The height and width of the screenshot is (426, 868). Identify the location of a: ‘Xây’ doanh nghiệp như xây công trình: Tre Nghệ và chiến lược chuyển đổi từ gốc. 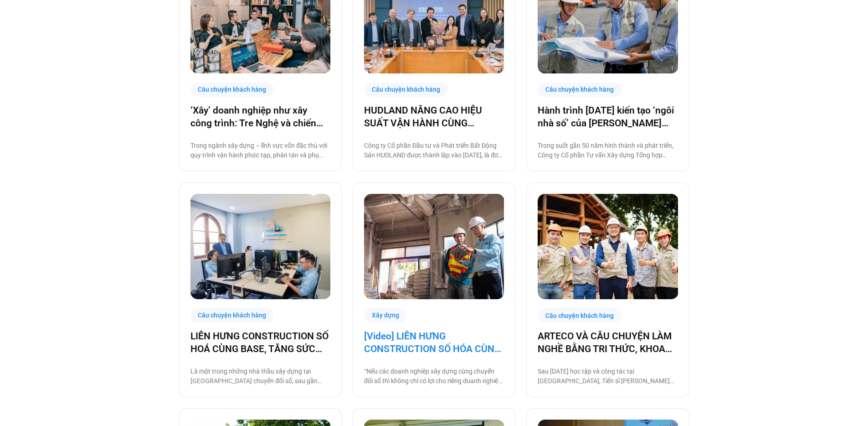
(260, 117).